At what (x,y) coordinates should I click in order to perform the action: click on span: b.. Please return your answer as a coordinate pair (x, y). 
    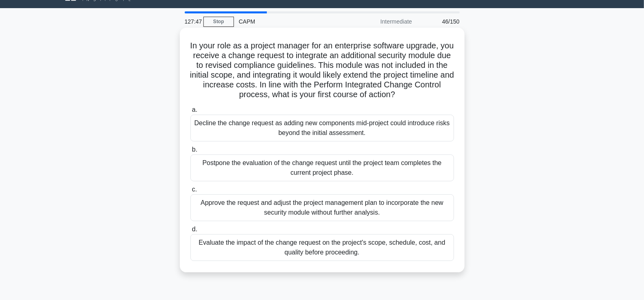
    Looking at the image, I should click on (195, 149).